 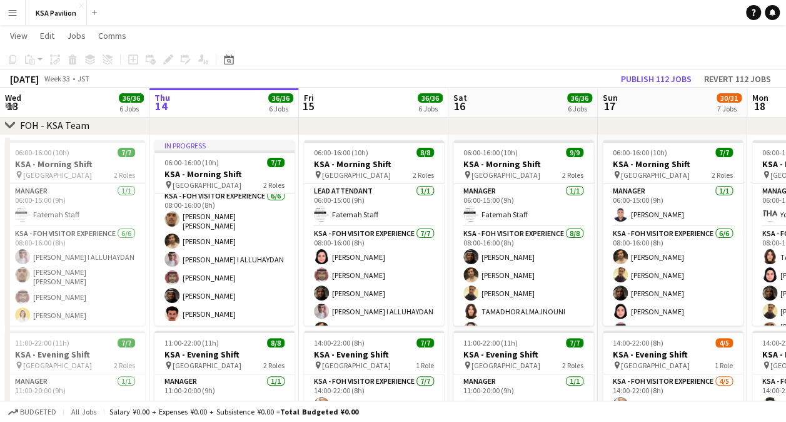 What do you see at coordinates (610, 98) in the screenshot?
I see `span: Sun` at bounding box center [610, 98].